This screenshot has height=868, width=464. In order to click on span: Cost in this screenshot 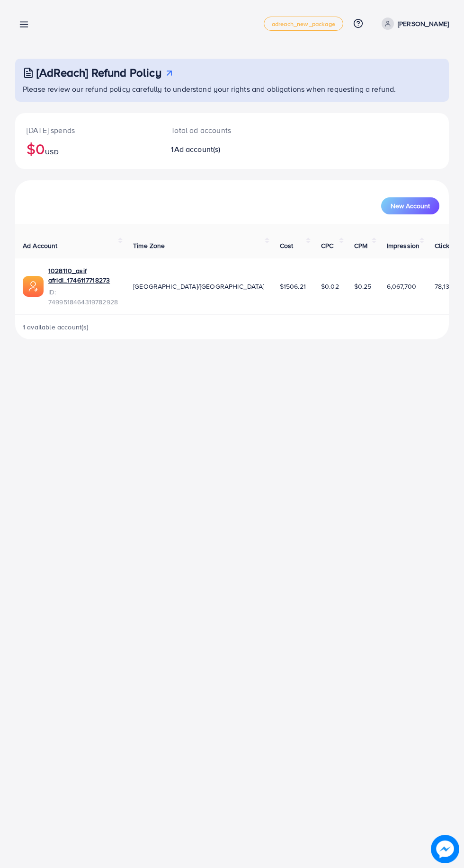, I will do `click(287, 246)`.